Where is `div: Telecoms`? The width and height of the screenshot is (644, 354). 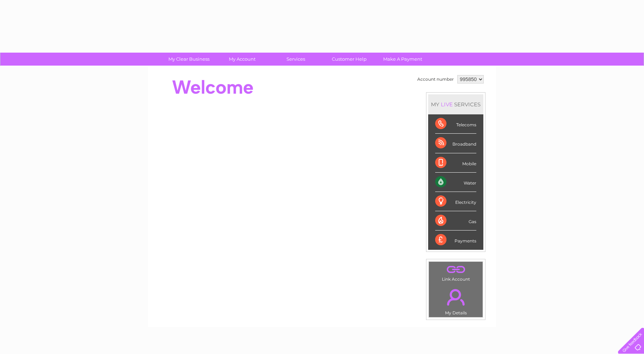 div: Telecoms is located at coordinates (456, 124).